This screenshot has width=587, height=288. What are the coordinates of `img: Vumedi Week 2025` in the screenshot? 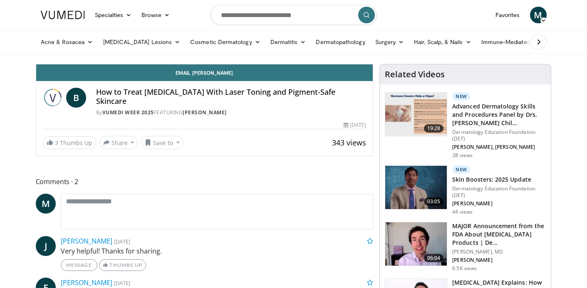 It's located at (53, 98).